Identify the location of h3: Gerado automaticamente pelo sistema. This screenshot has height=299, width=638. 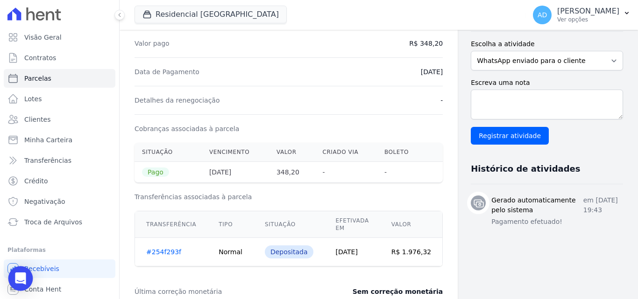
(537, 205).